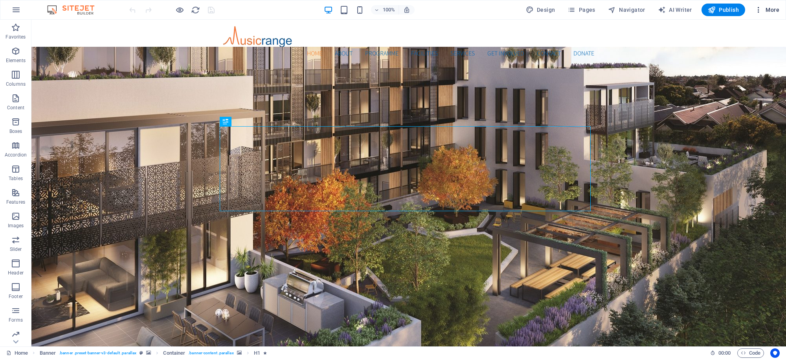 The height and width of the screenshot is (359, 786). I want to click on button: Click here to leave preview mode and continue editing, so click(180, 10).